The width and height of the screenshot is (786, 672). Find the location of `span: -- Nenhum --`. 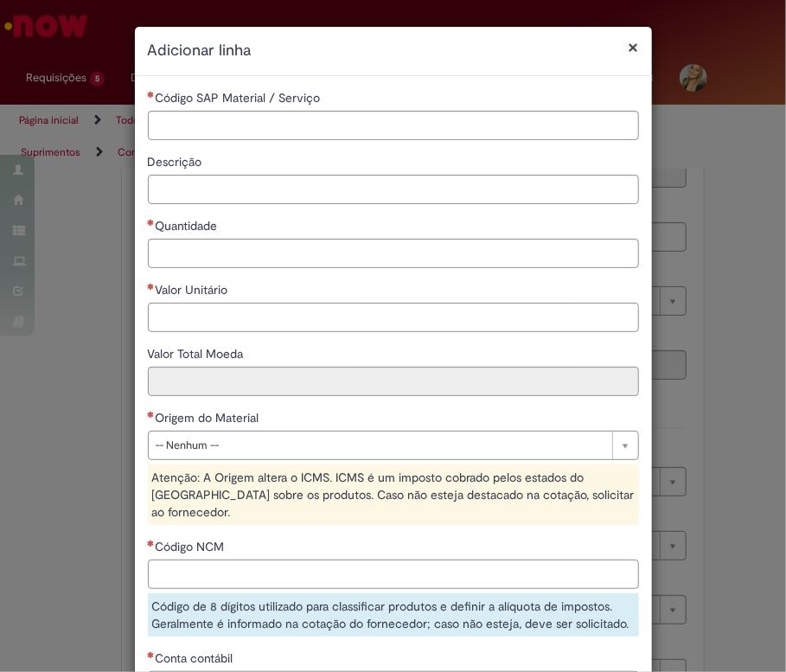

span: -- Nenhum -- is located at coordinates (380, 445).